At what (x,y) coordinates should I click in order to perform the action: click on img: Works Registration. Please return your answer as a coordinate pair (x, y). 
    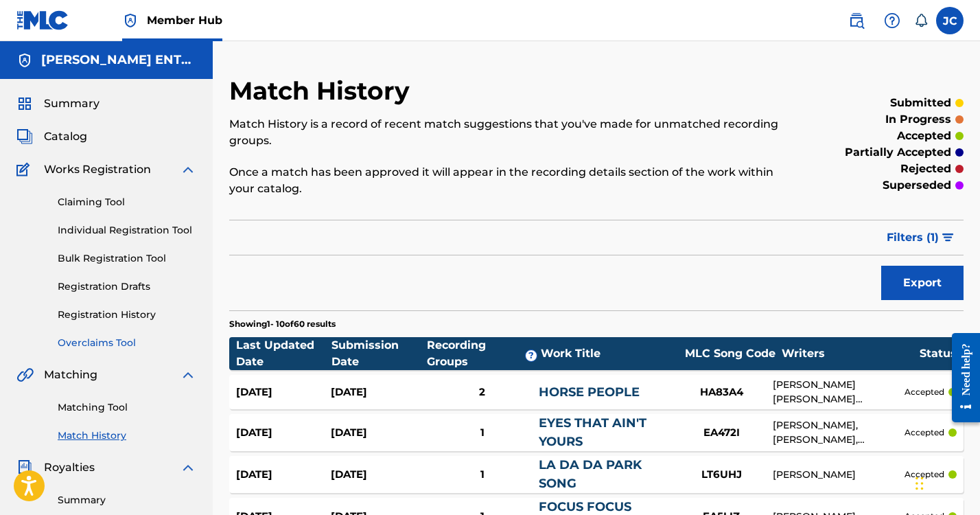
    Looking at the image, I should click on (25, 170).